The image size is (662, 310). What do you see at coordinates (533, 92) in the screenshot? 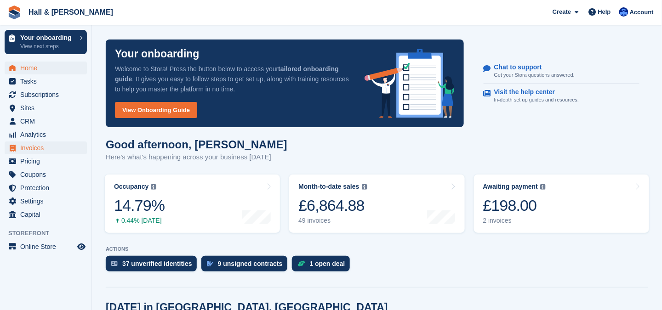
I see `p: Visit the help center` at bounding box center [533, 92].